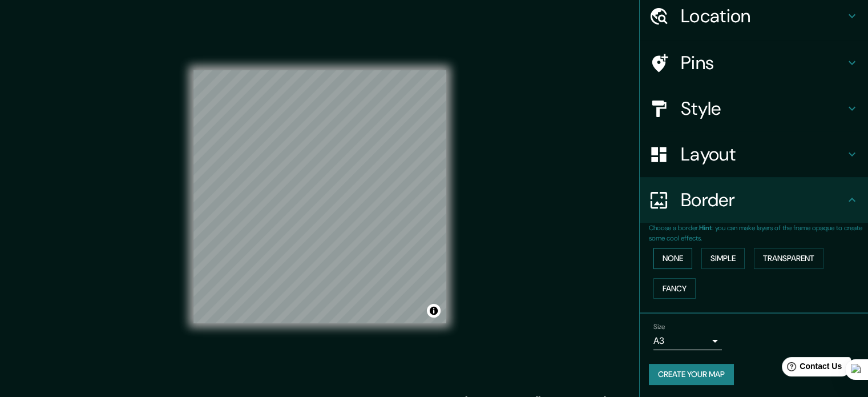 The image size is (868, 397). I want to click on div: A3, so click(688, 341).